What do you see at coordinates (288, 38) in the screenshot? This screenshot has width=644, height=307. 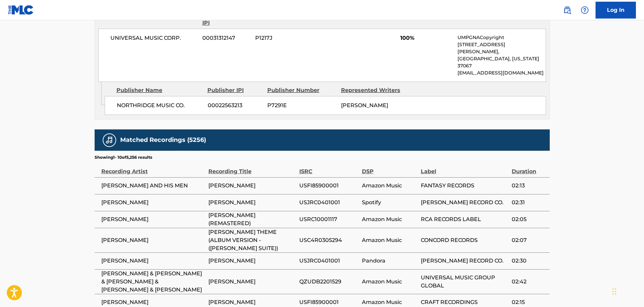 I see `span: P1217J` at bounding box center [288, 38].